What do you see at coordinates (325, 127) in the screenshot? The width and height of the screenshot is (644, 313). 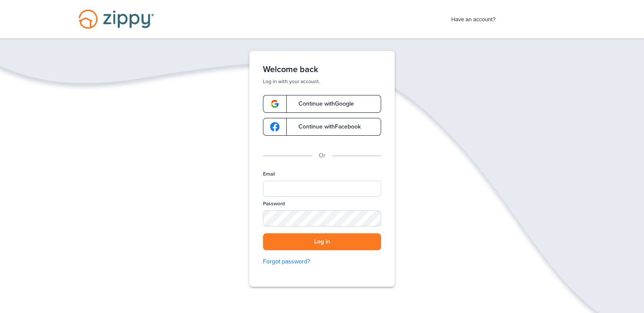 I see `span: Continue with Facebook` at bounding box center [325, 127].